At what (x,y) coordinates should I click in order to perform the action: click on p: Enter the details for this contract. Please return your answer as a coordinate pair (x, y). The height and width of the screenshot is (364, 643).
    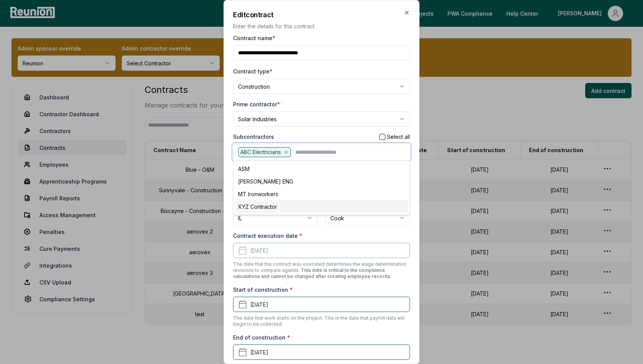
    Looking at the image, I should click on (322, 26).